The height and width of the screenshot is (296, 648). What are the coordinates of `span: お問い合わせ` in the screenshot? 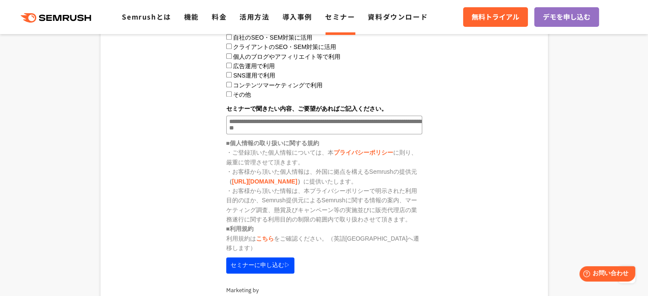 It's located at (38, 11).